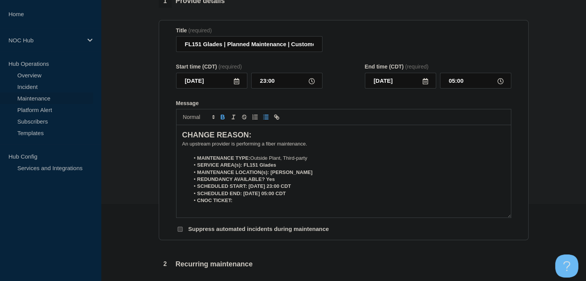 The width and height of the screenshot is (586, 281). I want to click on input: Suppress automated incidents during maintenance, so click(180, 229).